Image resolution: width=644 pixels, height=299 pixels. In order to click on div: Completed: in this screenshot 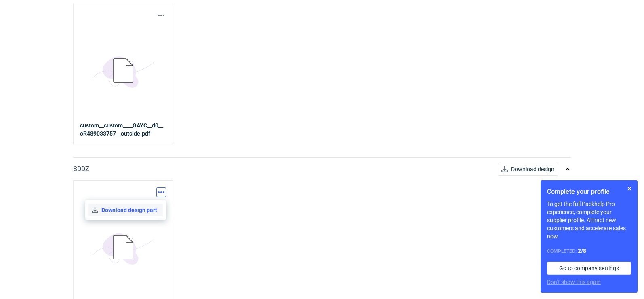, I will do `click(589, 251)`.